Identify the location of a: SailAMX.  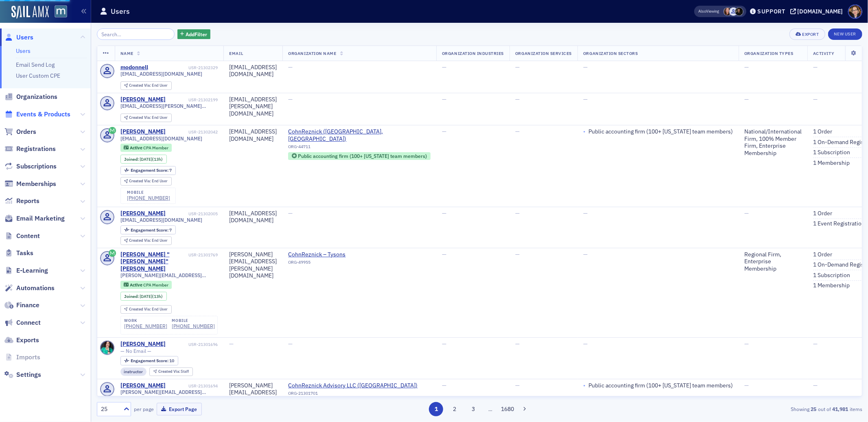
(30, 12).